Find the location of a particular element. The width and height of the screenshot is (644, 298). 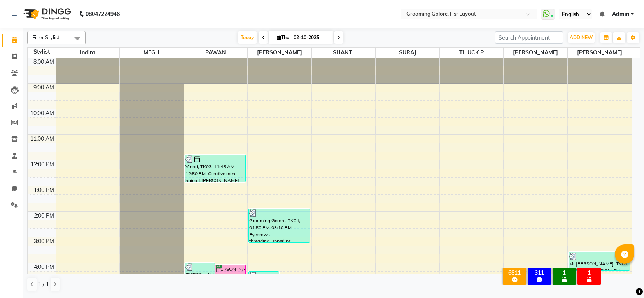

div: 1:00 PM is located at coordinates (44, 190).